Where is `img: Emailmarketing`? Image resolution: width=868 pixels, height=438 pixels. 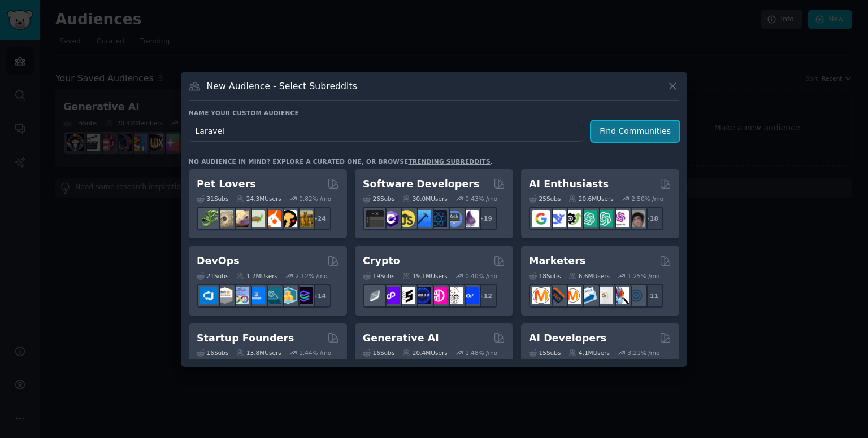 img: Emailmarketing is located at coordinates (588, 295).